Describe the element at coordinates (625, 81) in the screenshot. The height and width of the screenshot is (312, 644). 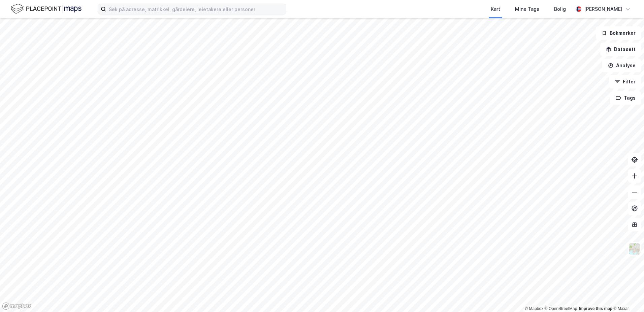
I see `button: Filter` at that location.